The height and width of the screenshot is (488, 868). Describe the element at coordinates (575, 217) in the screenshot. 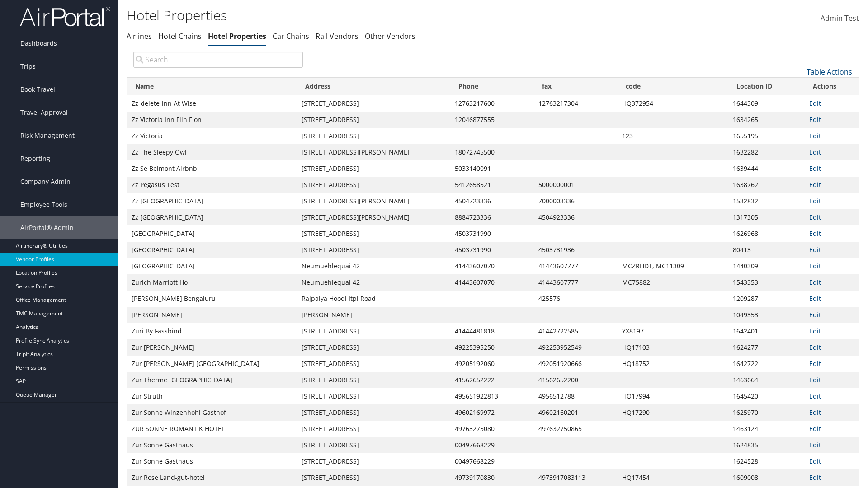

I see `td: 4504923336` at that location.